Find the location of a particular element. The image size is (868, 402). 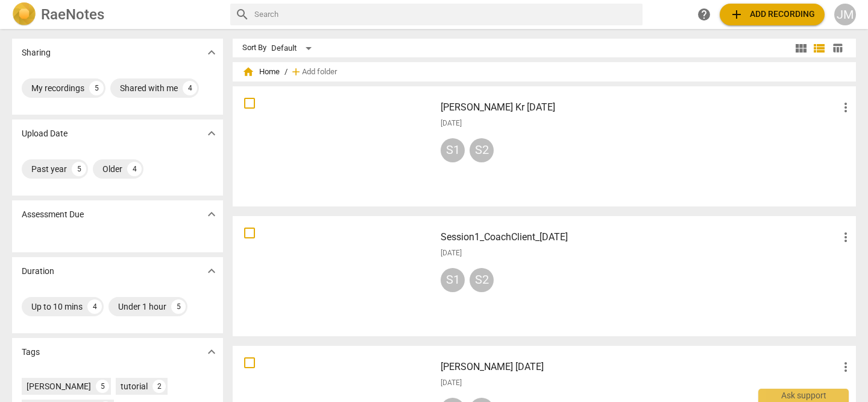

span: help is located at coordinates (704, 14).